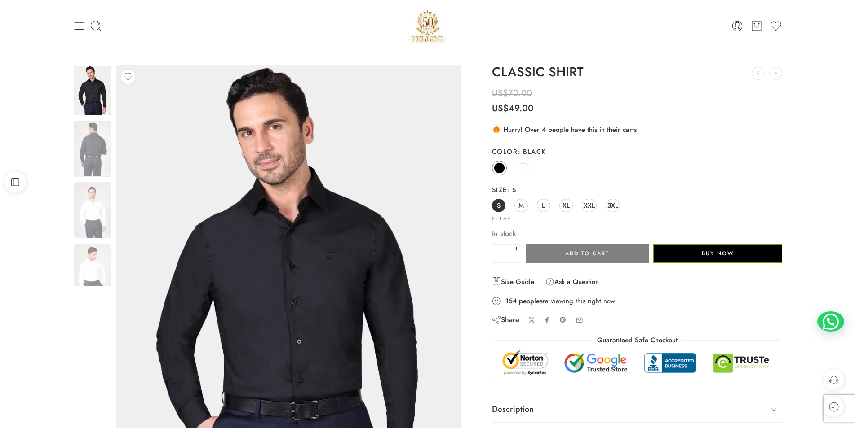 This screenshot has width=855, height=428. Describe the element at coordinates (529, 301) in the screenshot. I see `strong: people` at that location.